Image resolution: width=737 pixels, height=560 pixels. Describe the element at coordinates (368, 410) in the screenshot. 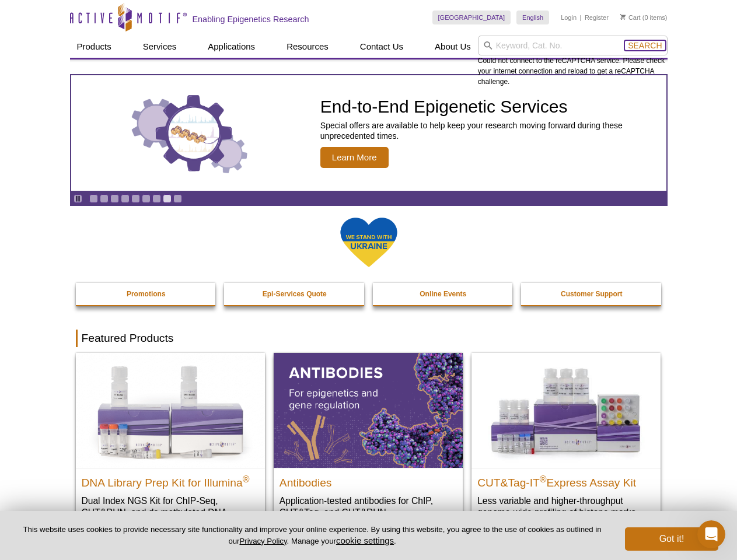

I see `img: All Antibodies` at that location.